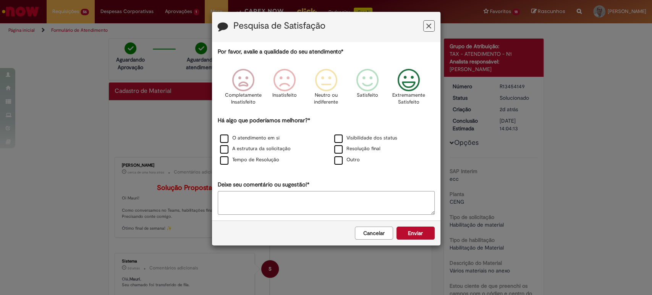 The image size is (652, 295). Describe the element at coordinates (243, 89) in the screenshot. I see `div: Completamente Insatisfeito` at that location.